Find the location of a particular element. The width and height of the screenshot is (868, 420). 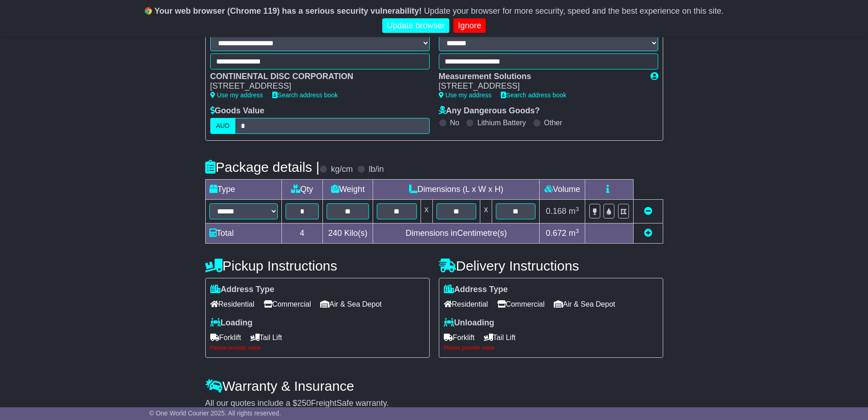

a: Ignore is located at coordinates (469, 25).